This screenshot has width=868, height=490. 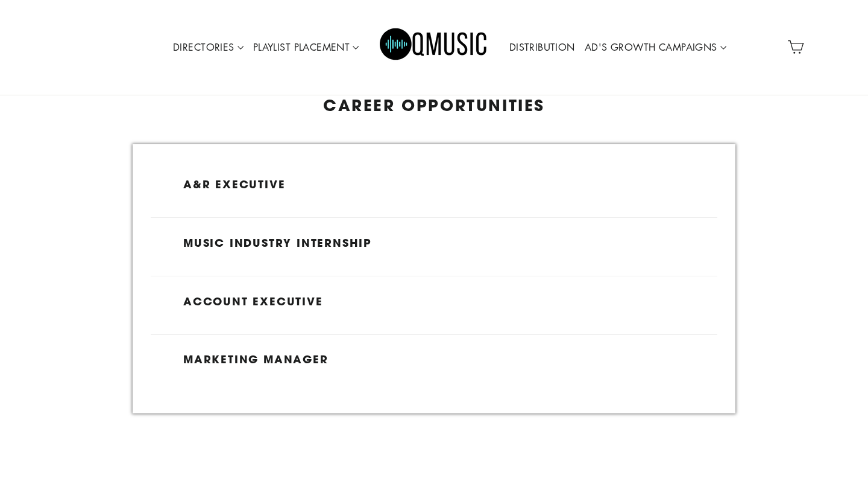 I want to click on a: A&R Executive, so click(x=434, y=190).